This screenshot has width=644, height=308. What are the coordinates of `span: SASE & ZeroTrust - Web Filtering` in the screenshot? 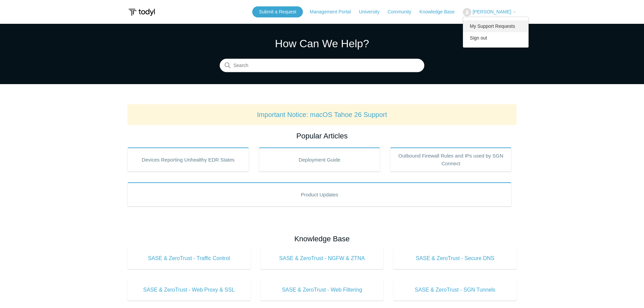 It's located at (322, 290).